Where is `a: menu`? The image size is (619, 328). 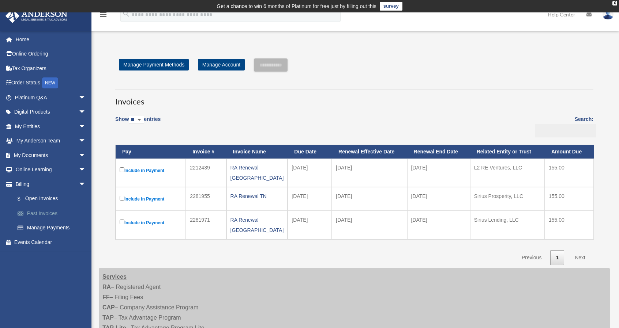 a: menu is located at coordinates (103, 16).